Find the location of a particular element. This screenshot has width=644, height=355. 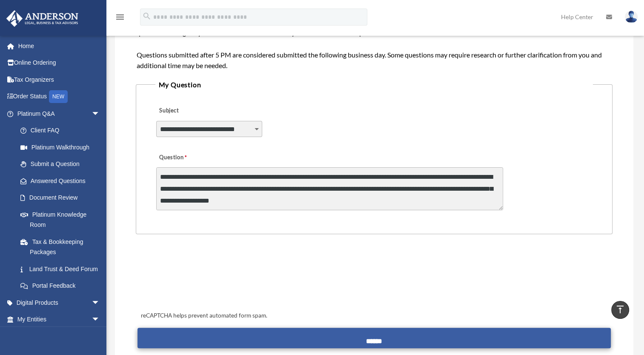

a: Order StatusNEW is located at coordinates (59, 97).